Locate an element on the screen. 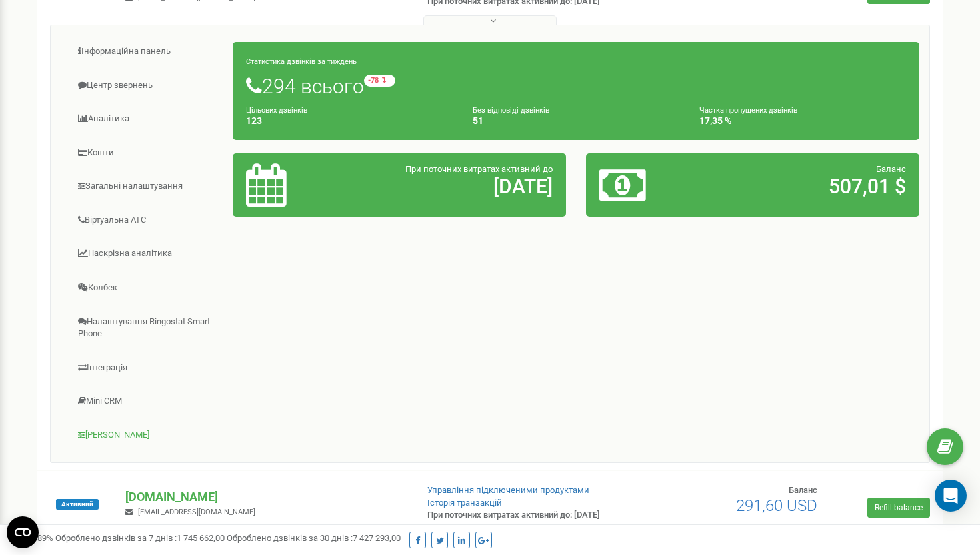  a: Mini CRM is located at coordinates (147, 401).